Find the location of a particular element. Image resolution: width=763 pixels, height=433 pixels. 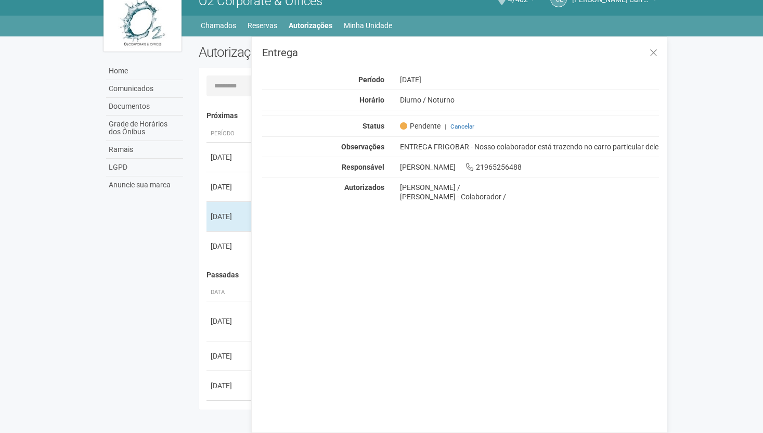

th: Data is located at coordinates (230, 292).